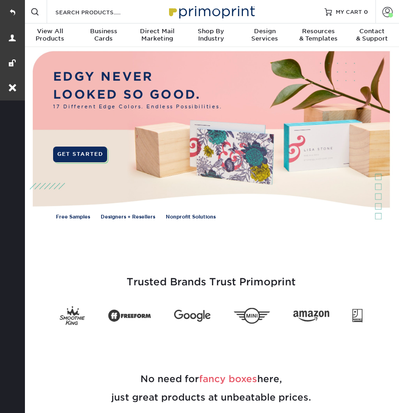  Describe the element at coordinates (50, 36) in the screenshot. I see `a: View AllProducts` at that location.